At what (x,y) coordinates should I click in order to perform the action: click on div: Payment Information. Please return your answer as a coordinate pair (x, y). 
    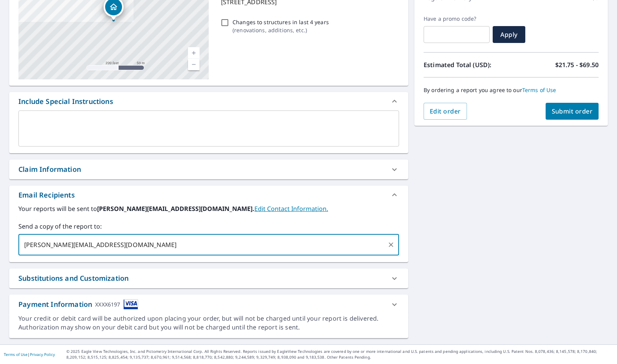
    Looking at the image, I should click on (78, 304).